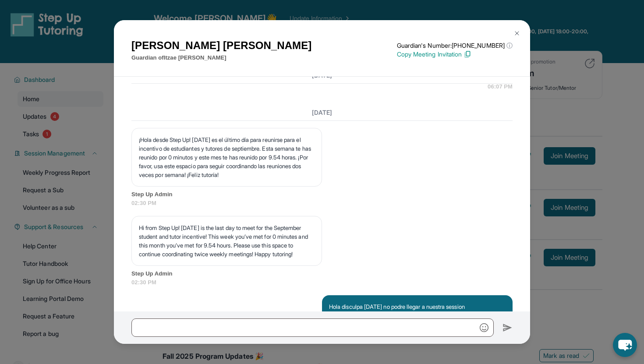 The image size is (644, 364). What do you see at coordinates (625, 345) in the screenshot?
I see `button: chat-button` at bounding box center [625, 345].